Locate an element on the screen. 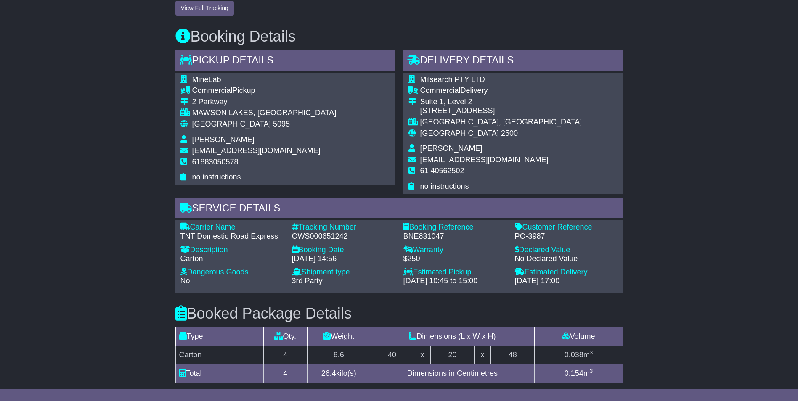 Image resolution: width=798 pixels, height=401 pixels. td: Carton is located at coordinates (219, 355).